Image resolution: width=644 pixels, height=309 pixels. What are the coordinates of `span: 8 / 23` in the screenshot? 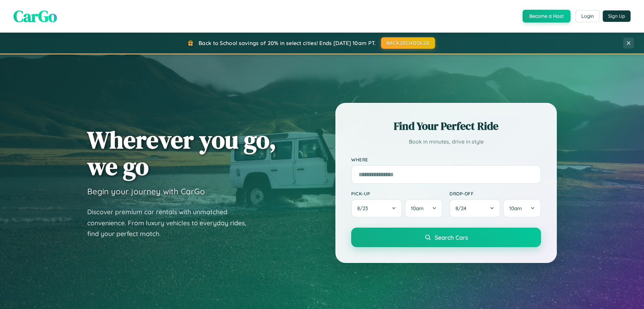 It's located at (364, 208).